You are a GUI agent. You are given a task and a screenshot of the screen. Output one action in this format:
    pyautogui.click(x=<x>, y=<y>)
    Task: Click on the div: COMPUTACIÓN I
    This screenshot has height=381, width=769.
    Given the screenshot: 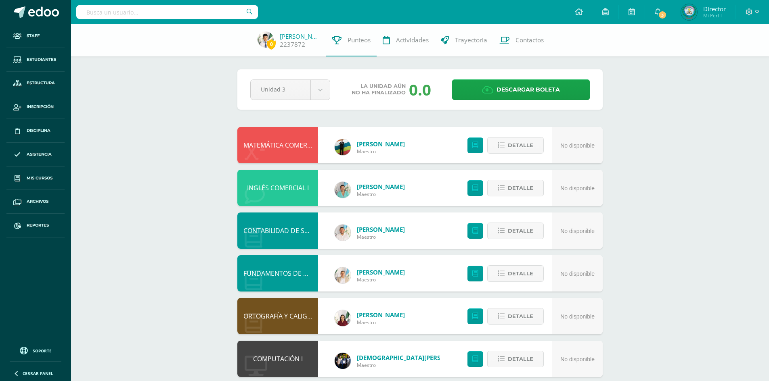 What is the action you would take?
    pyautogui.click(x=278, y=359)
    